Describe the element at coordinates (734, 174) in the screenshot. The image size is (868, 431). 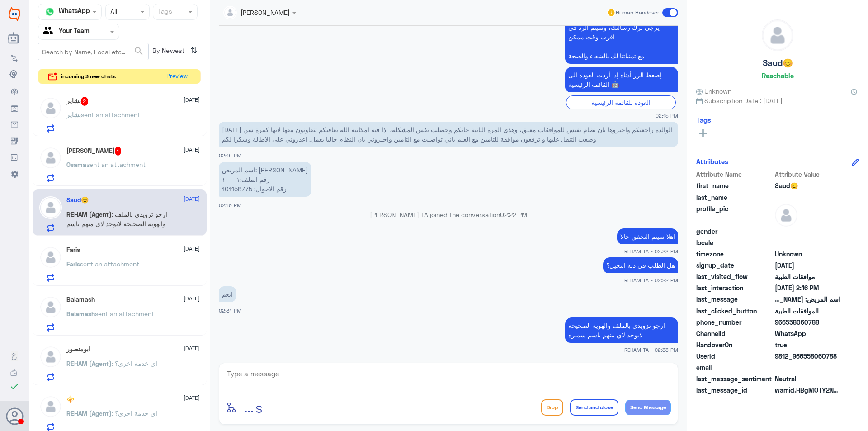
I see `span: Attribute Name` at that location.